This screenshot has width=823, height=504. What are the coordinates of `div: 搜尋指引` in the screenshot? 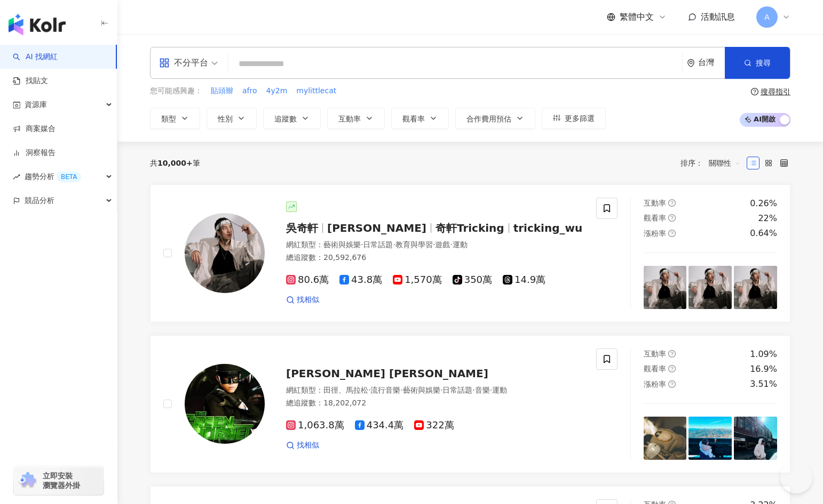 It's located at (775, 92).